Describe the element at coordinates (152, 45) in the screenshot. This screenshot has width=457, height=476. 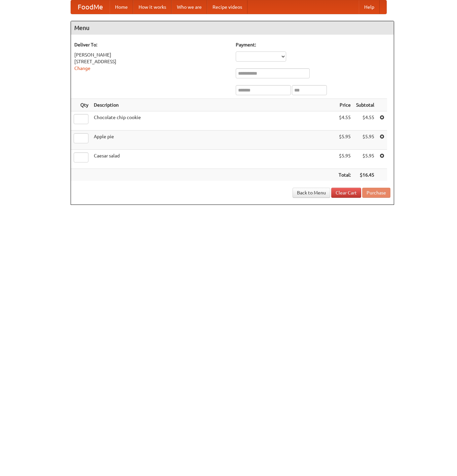
I see `h5: Deliver To:` at that location.